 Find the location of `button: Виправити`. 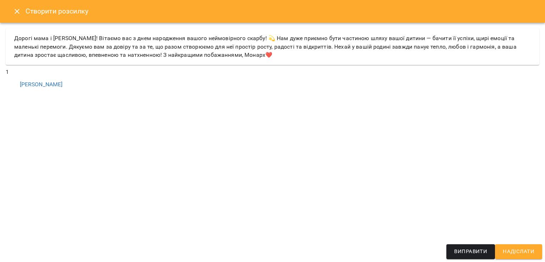

button: Виправити is located at coordinates (471, 252).